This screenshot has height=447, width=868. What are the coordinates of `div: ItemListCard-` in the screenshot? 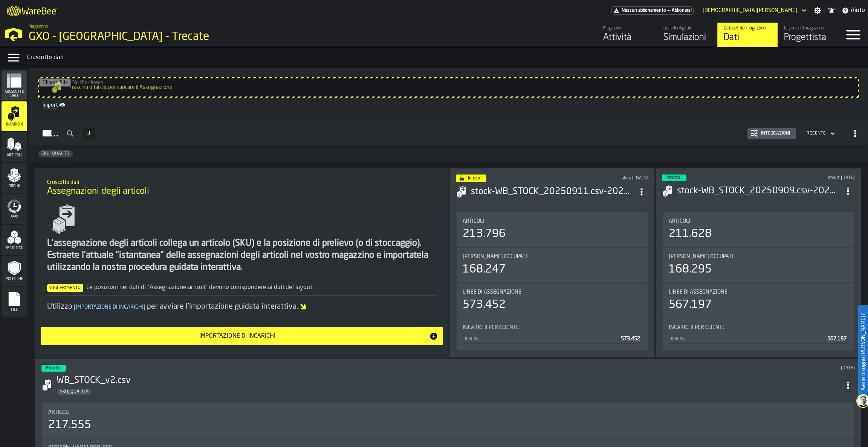 It's located at (241, 263).